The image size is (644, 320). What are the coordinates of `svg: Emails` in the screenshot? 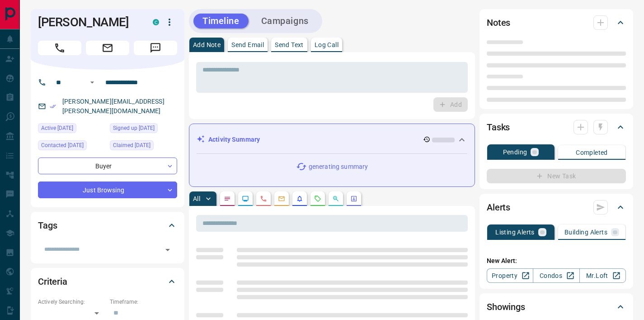 It's located at (282, 199).